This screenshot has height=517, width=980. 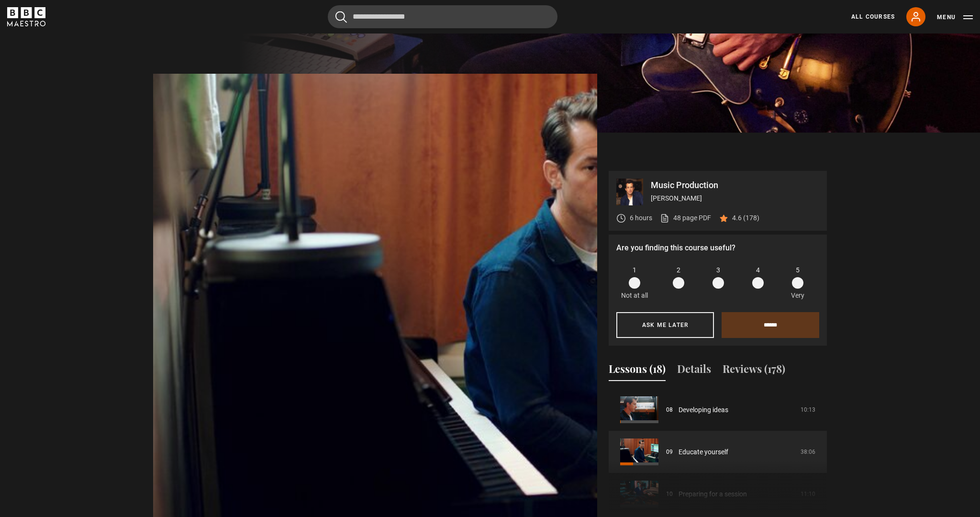 What do you see at coordinates (798, 296) in the screenshot?
I see `p: Very` at bounding box center [798, 296].